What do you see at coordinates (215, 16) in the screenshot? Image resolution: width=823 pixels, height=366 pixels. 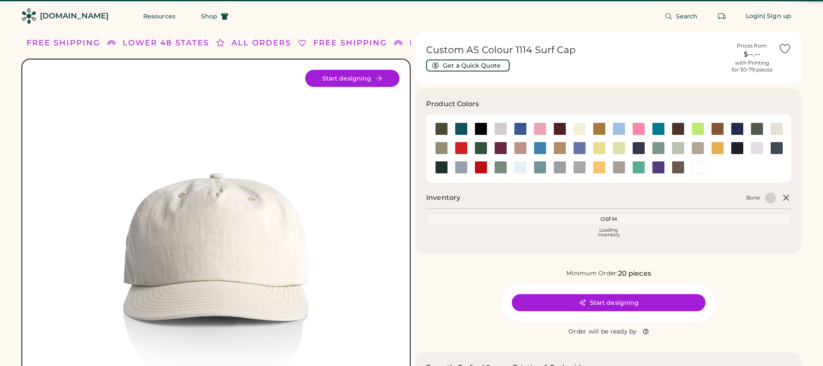 I see `button: Shop` at bounding box center [215, 16].